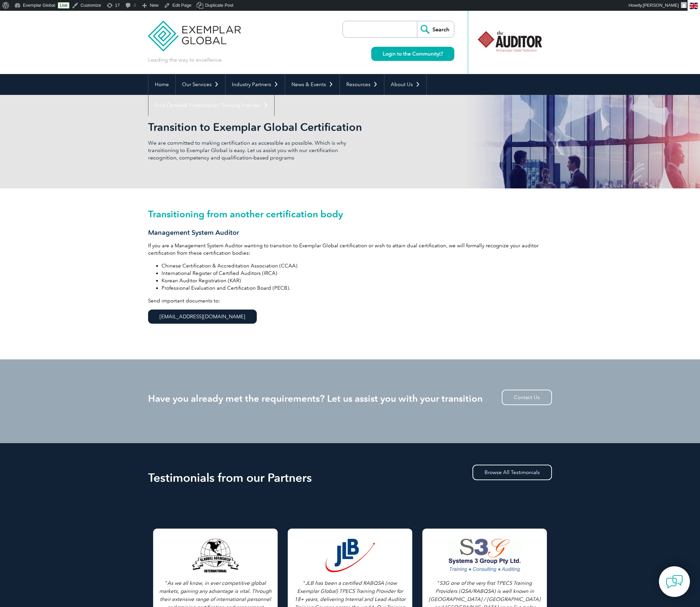 This screenshot has width=700, height=607. What do you see at coordinates (249, 151) in the screenshot?
I see `p: We are committed to making certification as accessible as possible. Which is why transitioning to...` at bounding box center [249, 151].